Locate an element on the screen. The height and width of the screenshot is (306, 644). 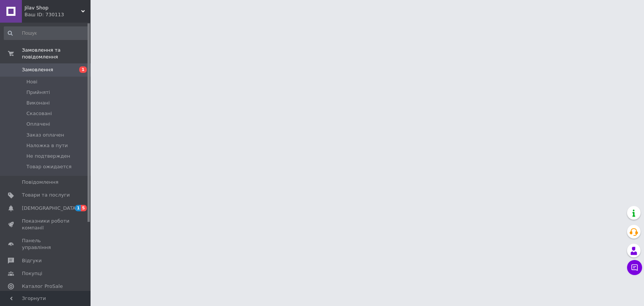
div: Ваш ID: 730113 is located at coordinates (57, 15).